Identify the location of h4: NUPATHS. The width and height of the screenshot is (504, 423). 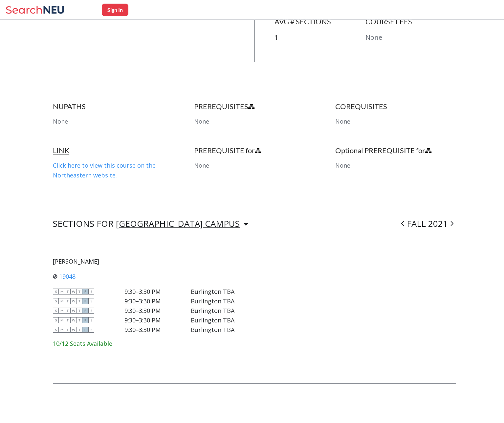
(113, 106).